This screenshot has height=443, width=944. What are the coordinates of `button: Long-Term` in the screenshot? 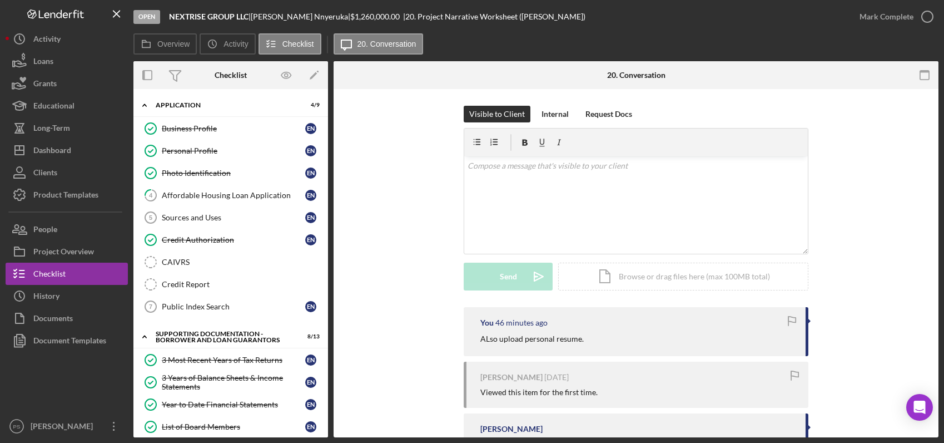 It's located at (67, 128).